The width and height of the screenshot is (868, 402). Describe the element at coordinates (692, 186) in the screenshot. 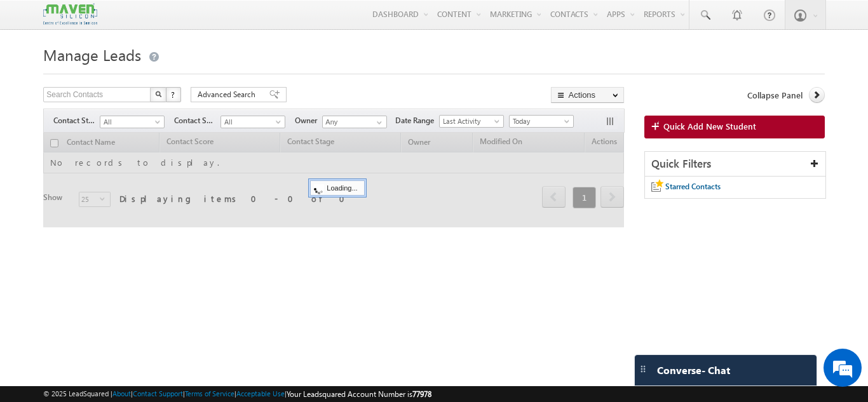

I see `span: Starred Contacts` at that location.